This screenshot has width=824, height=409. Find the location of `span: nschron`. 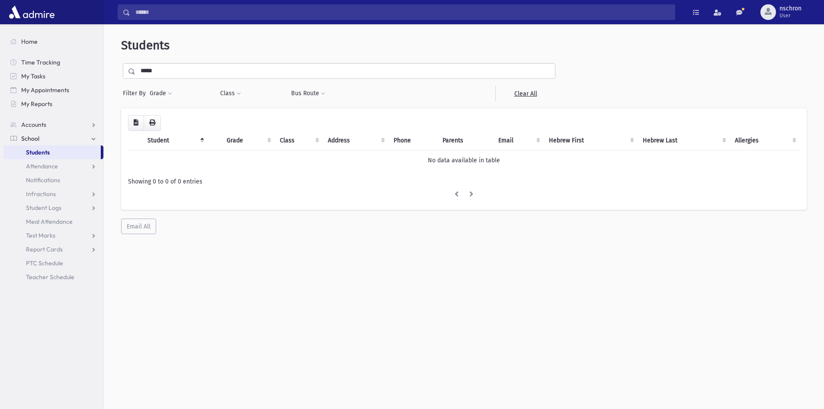

span: nschron is located at coordinates (790, 9).